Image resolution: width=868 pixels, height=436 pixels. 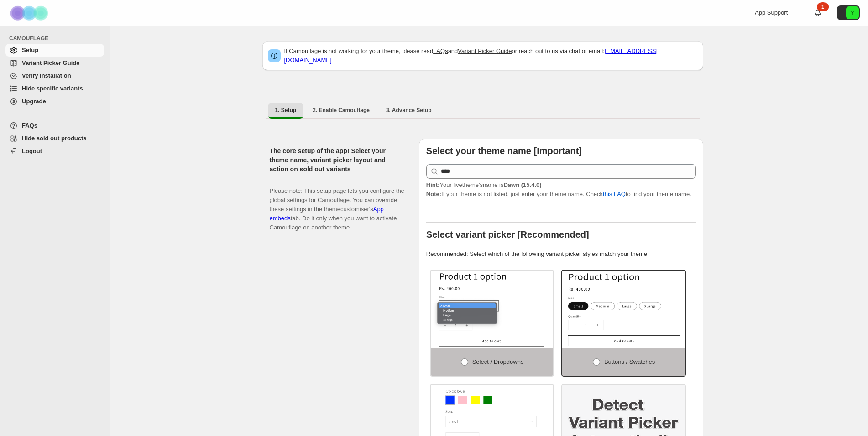 What do you see at coordinates (55, 76) in the screenshot?
I see `a: Verify Installation` at bounding box center [55, 76].